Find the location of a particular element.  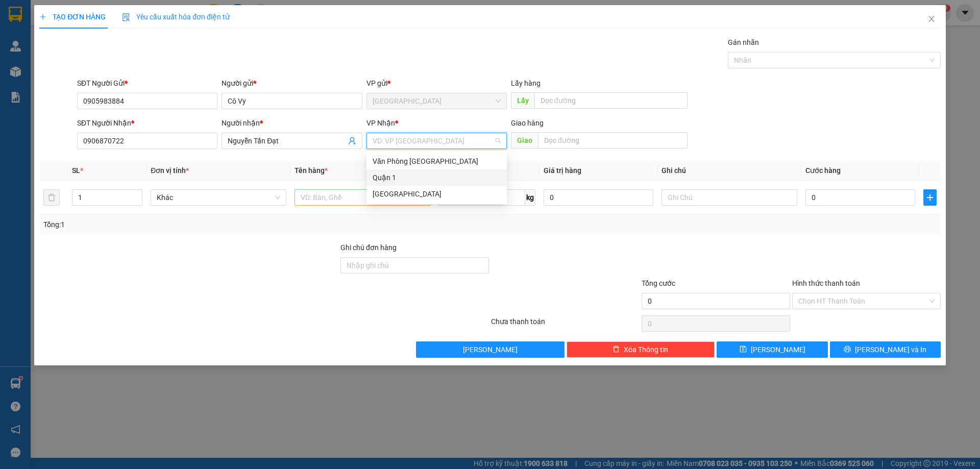

span: SL is located at coordinates (76, 171).